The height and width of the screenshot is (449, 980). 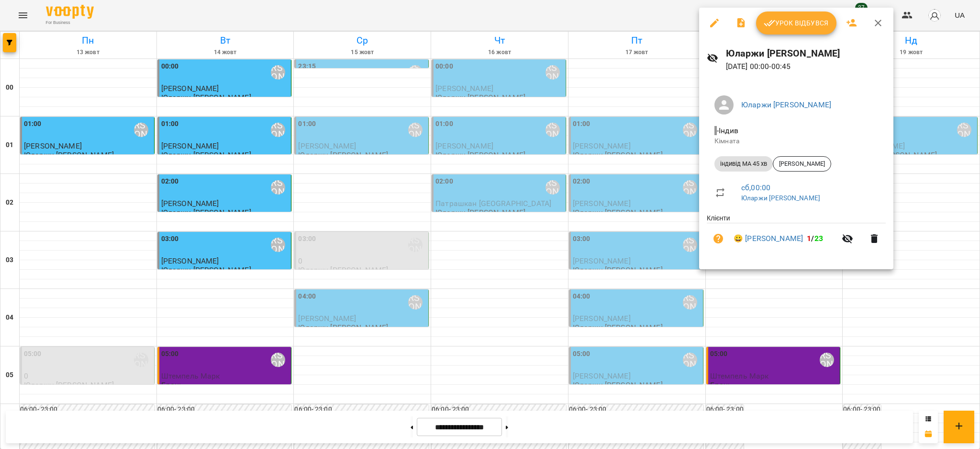 I want to click on span: - Індив, so click(x=727, y=131).